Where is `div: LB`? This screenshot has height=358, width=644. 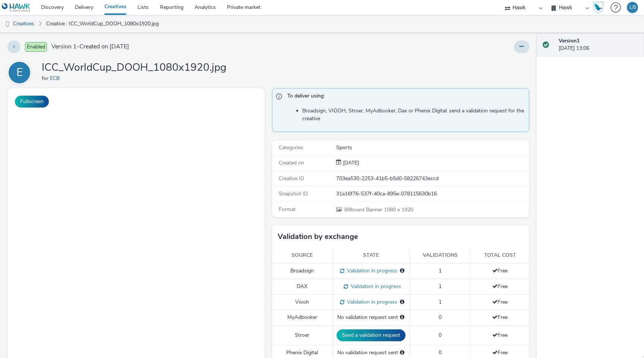 div: LB is located at coordinates (632, 7).